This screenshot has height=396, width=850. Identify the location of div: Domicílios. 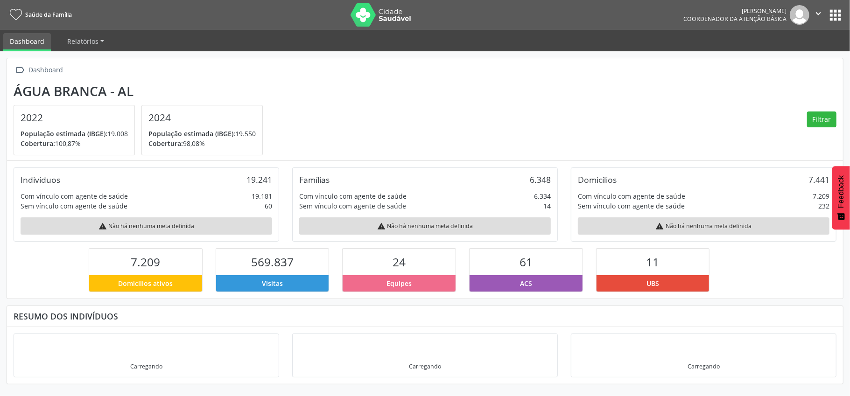
(597, 180).